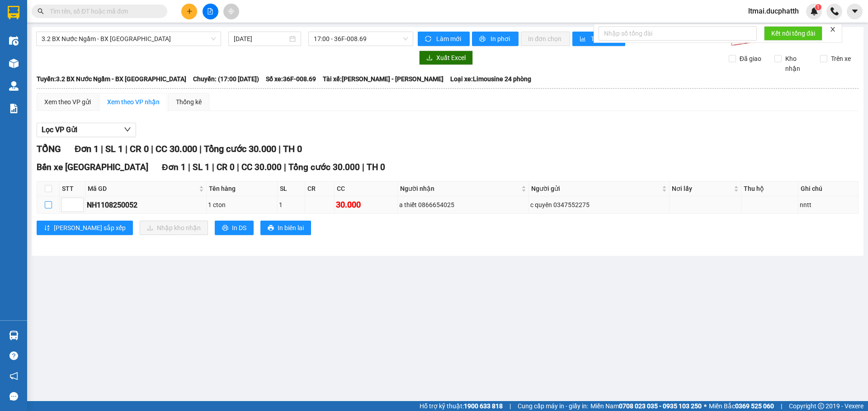  Describe the element at coordinates (429, 39) in the screenshot. I see `span: sync` at that location.